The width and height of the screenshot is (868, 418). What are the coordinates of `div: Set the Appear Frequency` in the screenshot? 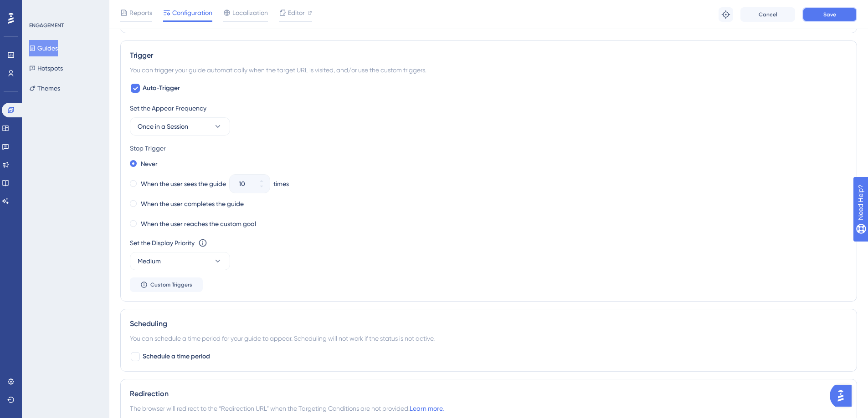 It's located at (488, 108).